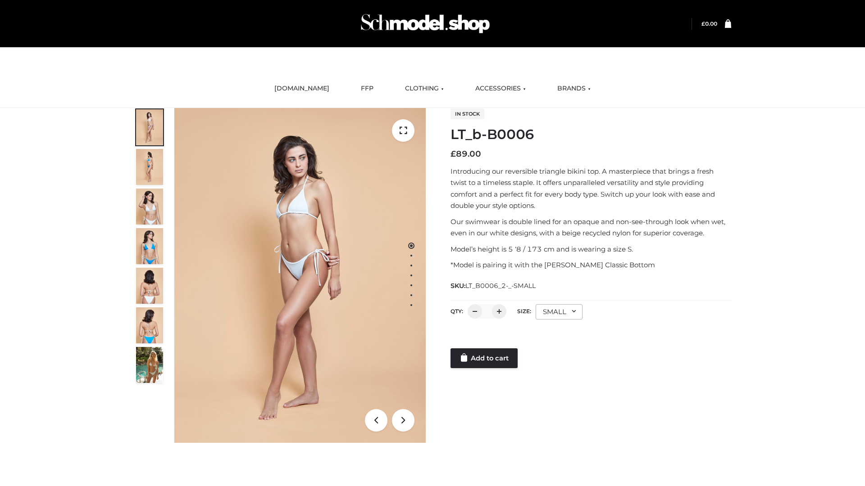 This screenshot has width=865, height=486. Describe the element at coordinates (300, 276) in the screenshot. I see `img: ArielClassicBikiniTop_CloudNine_AzureSky_OW114ECO_1` at that location.